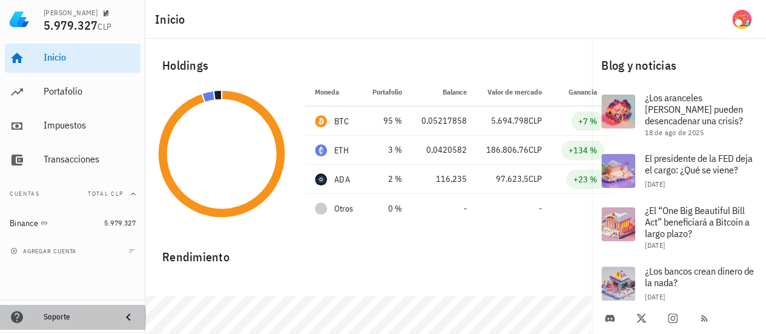  I want to click on div: avatar, so click(741, 19).